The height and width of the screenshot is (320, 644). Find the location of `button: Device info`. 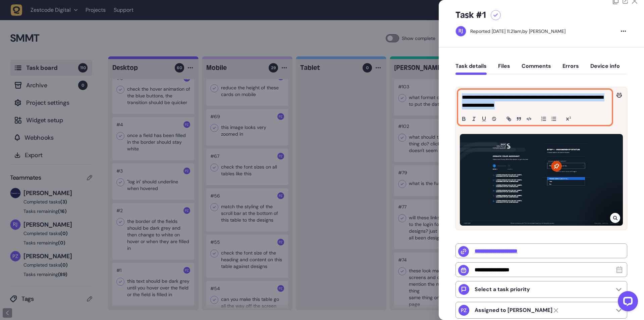

button: Device info is located at coordinates (605, 69).